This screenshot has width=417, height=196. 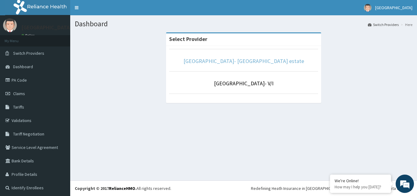 What do you see at coordinates (19, 107) in the screenshot?
I see `span: Tariffs` at bounding box center [19, 107].